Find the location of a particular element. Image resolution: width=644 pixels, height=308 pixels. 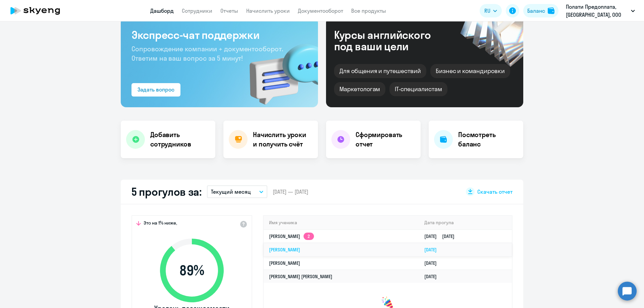

th: Дата прогула is located at coordinates (465, 223).